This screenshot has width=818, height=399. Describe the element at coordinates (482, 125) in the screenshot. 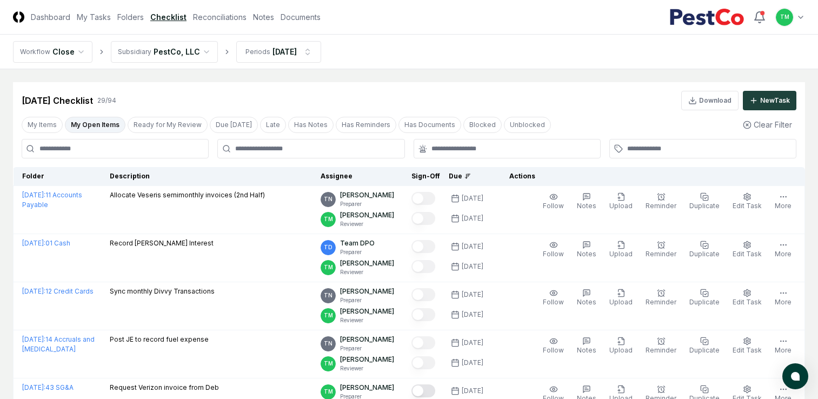

I see `button: Blocked` at that location.